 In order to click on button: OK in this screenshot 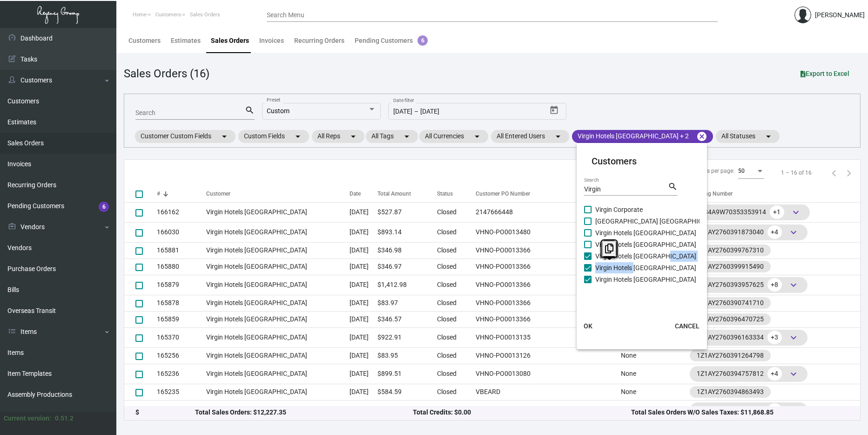, I will do `click(588, 326)`.